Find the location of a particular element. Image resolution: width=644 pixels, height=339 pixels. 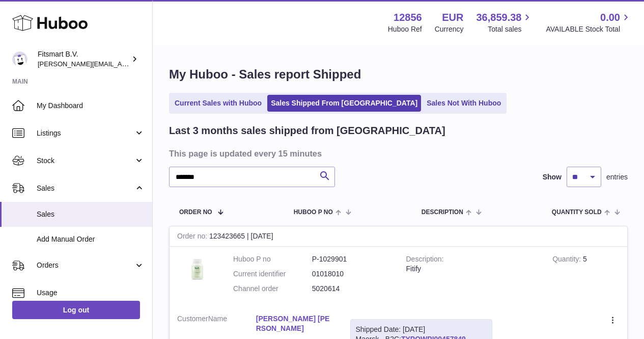

span: Total sales is located at coordinates (510, 29).